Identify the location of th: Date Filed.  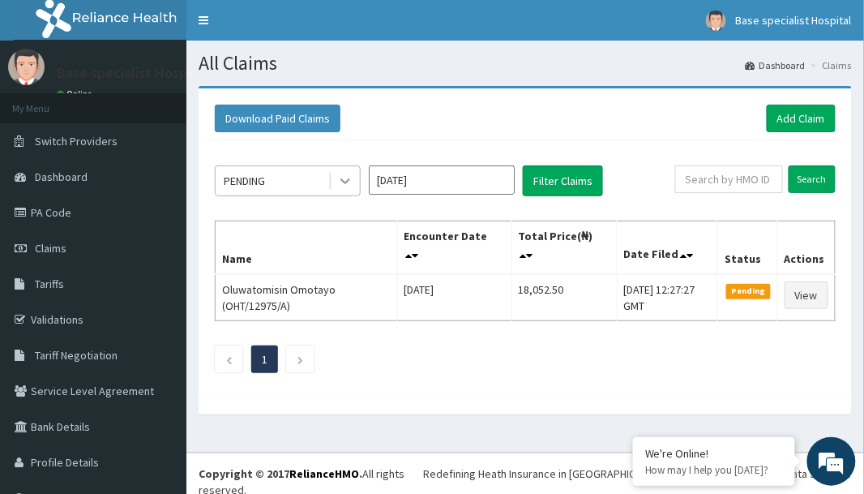
(667, 248).